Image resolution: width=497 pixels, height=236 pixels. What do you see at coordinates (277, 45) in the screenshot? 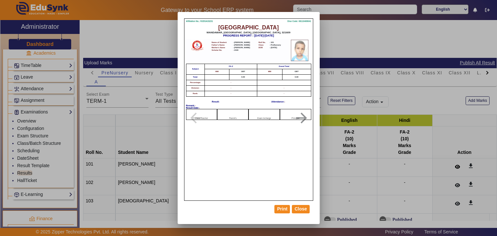
I see `td: : PreNursery` at bounding box center [277, 45].